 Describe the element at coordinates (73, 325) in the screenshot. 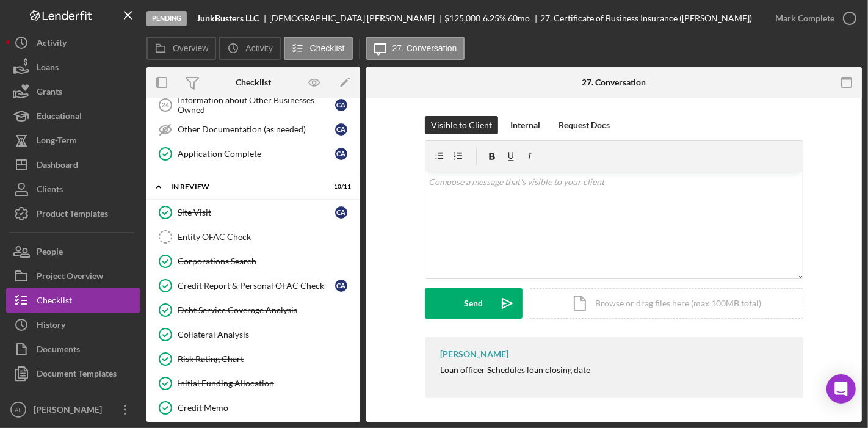

I see `a: History` at that location.